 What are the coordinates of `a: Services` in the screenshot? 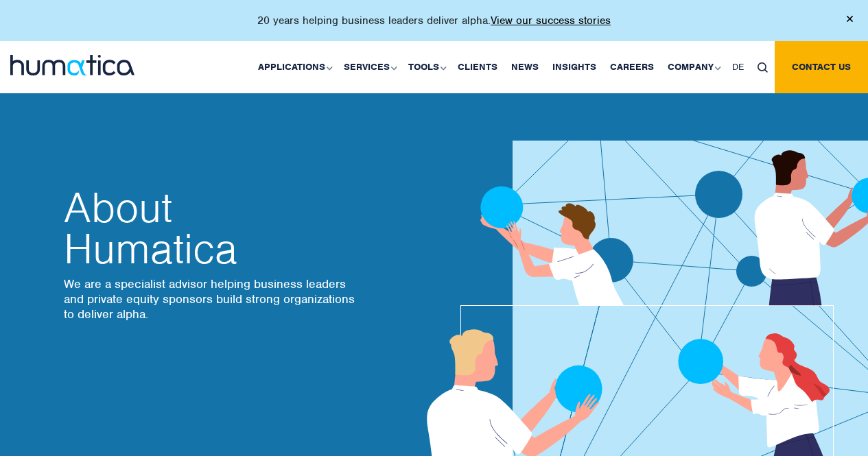 It's located at (369, 67).